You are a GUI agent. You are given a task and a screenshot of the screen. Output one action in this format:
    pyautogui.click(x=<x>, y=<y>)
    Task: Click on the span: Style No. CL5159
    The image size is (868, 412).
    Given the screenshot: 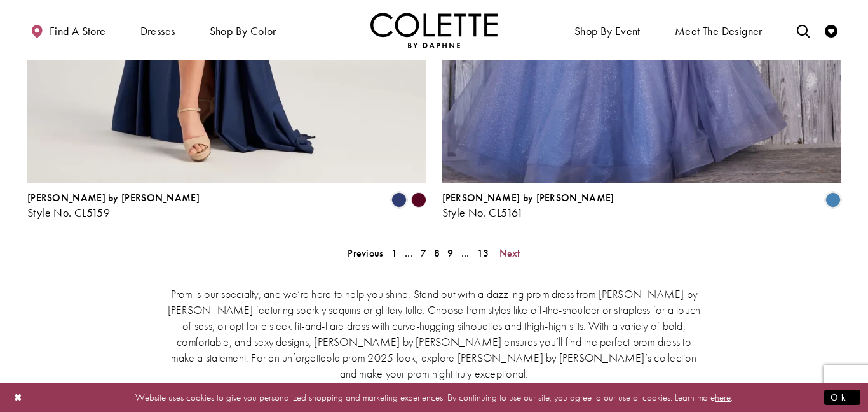 What is the action you would take?
    pyautogui.click(x=69, y=212)
    